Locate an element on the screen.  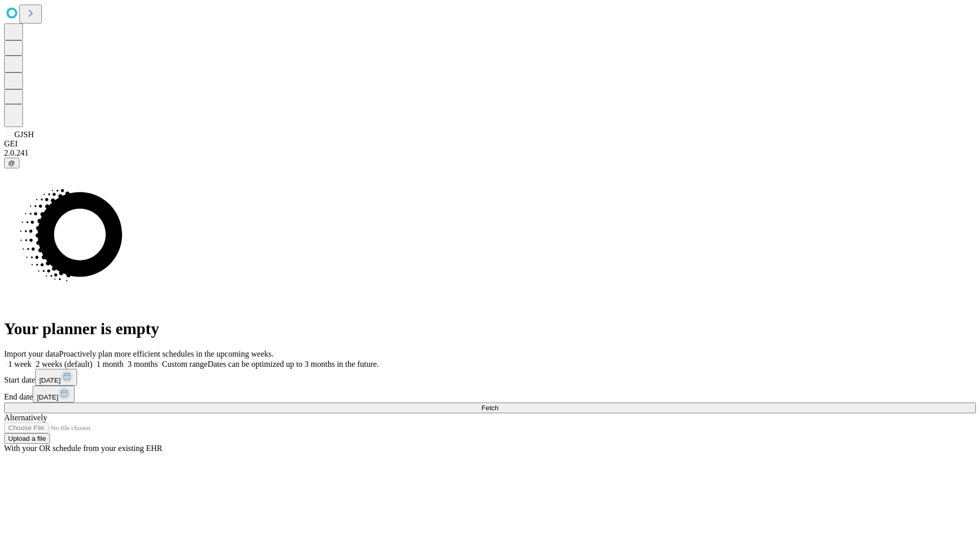
span: 1 month is located at coordinates (110, 364).